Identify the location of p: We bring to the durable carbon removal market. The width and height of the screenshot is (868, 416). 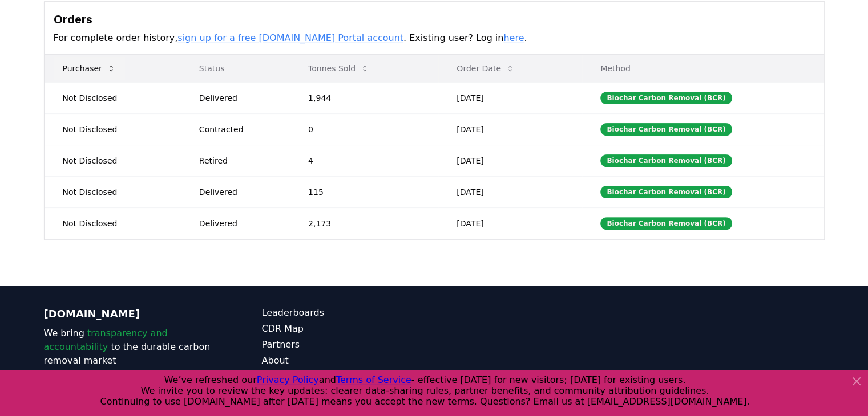
(130, 347).